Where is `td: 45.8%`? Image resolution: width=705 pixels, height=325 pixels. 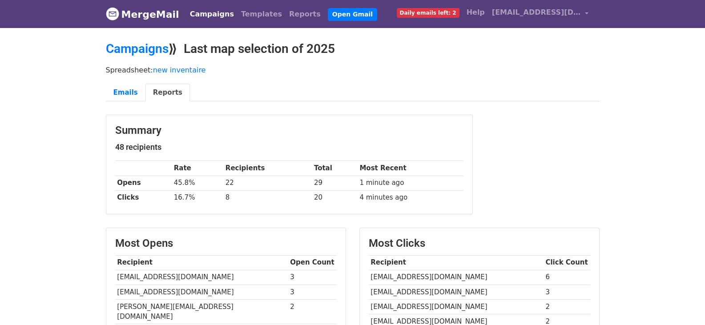
td: 45.8% is located at coordinates (198, 183).